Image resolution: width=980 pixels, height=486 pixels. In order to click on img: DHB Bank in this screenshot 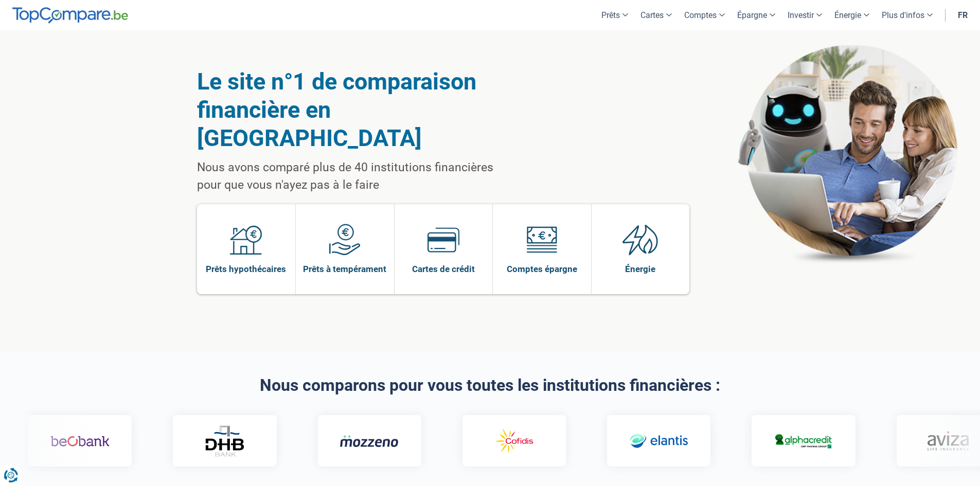, I will do `click(224, 441)`.